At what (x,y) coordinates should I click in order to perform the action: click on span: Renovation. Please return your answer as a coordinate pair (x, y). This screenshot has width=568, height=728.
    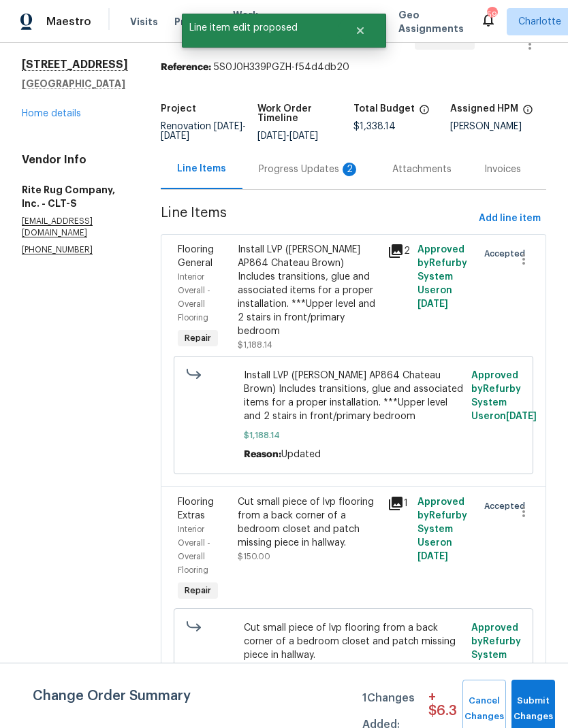
    Looking at the image, I should click on (203, 131).